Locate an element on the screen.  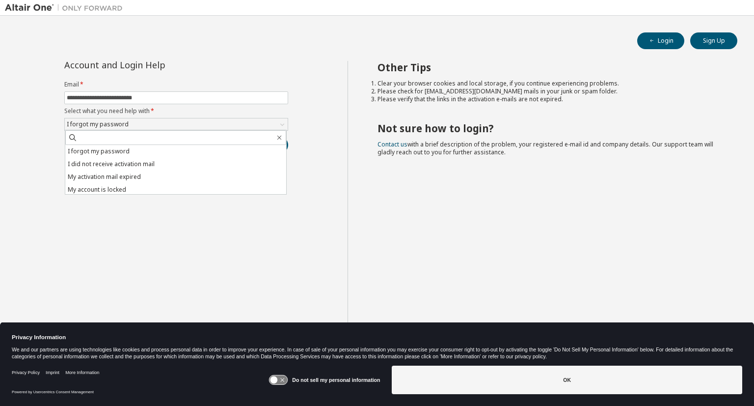
h2: Other Tips is located at coordinates (549, 67).